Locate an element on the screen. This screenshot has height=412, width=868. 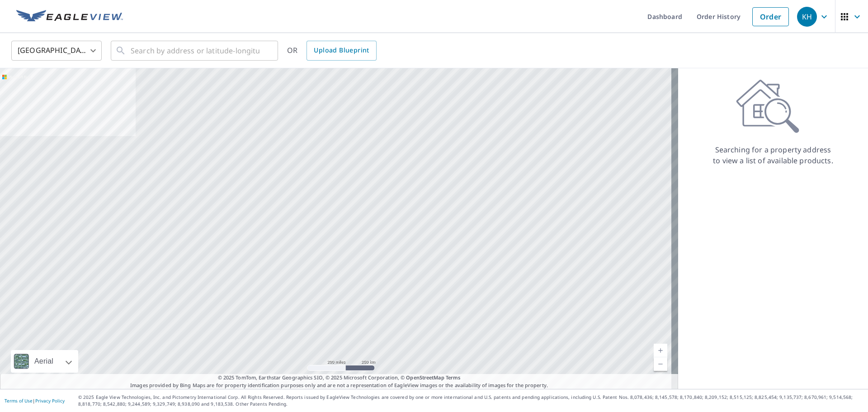
span: Upload Blueprint is located at coordinates (341, 50).